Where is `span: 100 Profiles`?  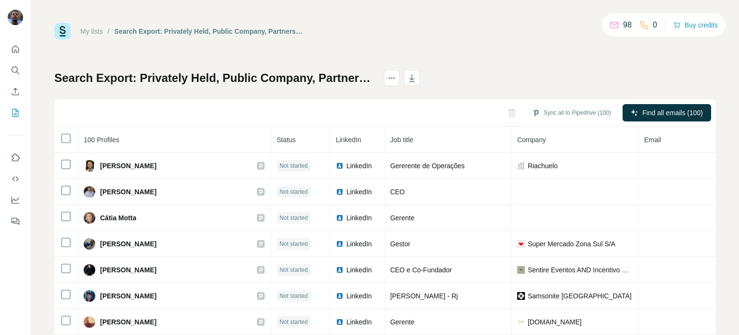
span: 100 Profiles is located at coordinates (102, 140).